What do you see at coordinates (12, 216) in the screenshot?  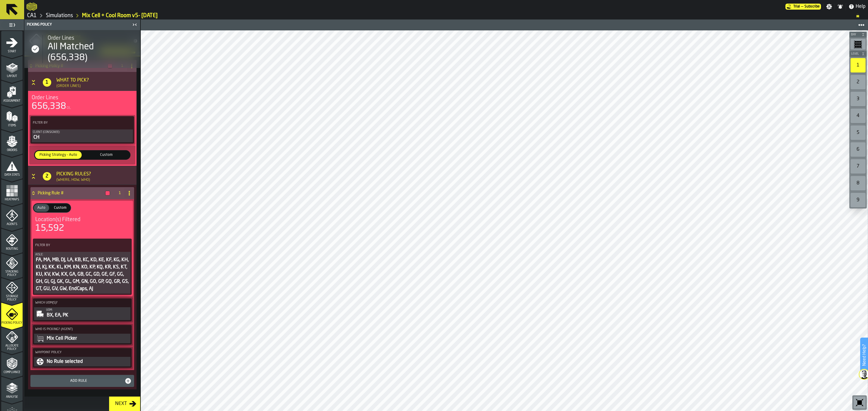 I see `li: menu Agents` at bounding box center [12, 216].